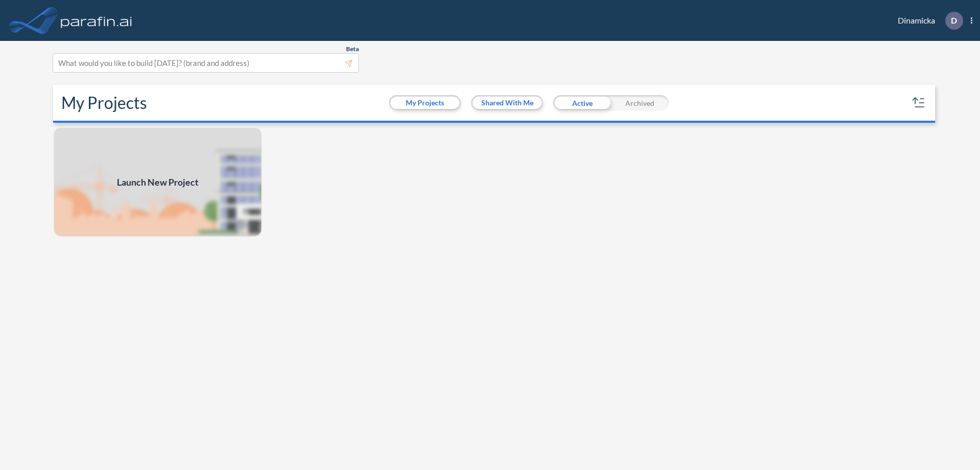 This screenshot has height=470, width=980. What do you see at coordinates (507, 102) in the screenshot?
I see `button: Shared With Me` at bounding box center [507, 102].